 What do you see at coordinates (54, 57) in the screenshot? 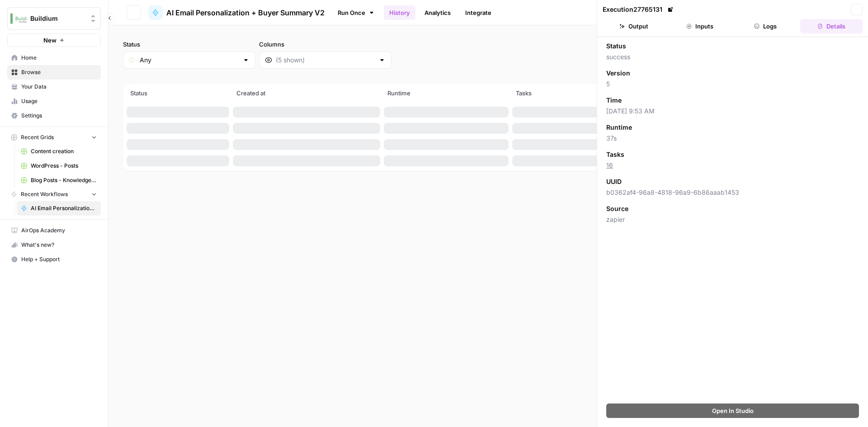
I see `a: Home` at bounding box center [54, 57].